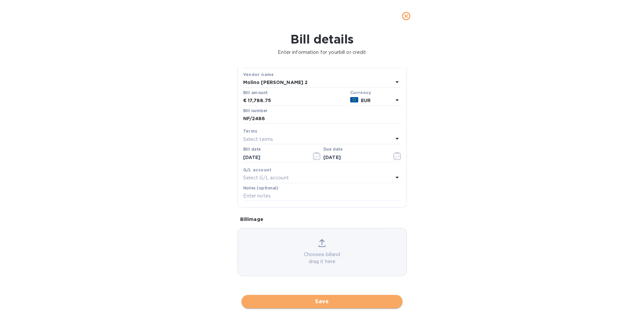  What do you see at coordinates (322, 119) in the screenshot?
I see `input: Enter bill number` at bounding box center [322, 119].